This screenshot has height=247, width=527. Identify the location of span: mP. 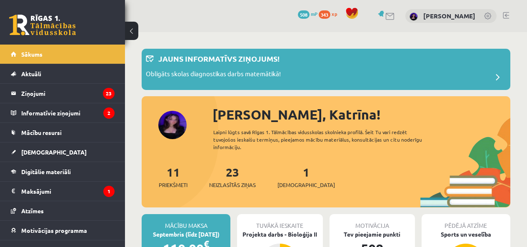
(314, 14).